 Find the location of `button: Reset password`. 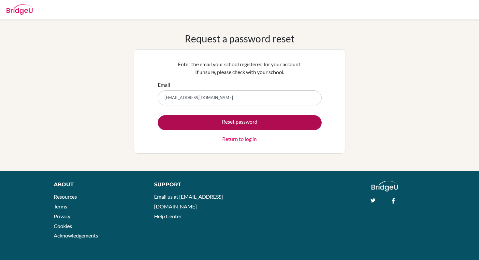

button: Reset password is located at coordinates (240, 123).